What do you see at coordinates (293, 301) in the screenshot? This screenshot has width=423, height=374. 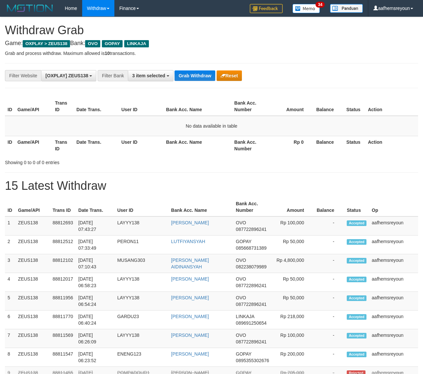 I see `td: Rp 50,000` at bounding box center [293, 301].